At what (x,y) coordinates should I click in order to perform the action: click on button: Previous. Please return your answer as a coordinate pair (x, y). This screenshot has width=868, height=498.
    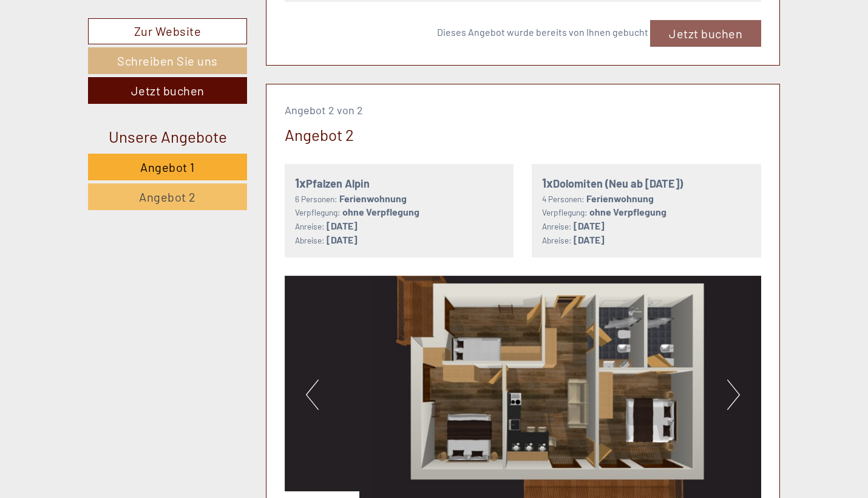
    Looking at the image, I should click on (312, 395).